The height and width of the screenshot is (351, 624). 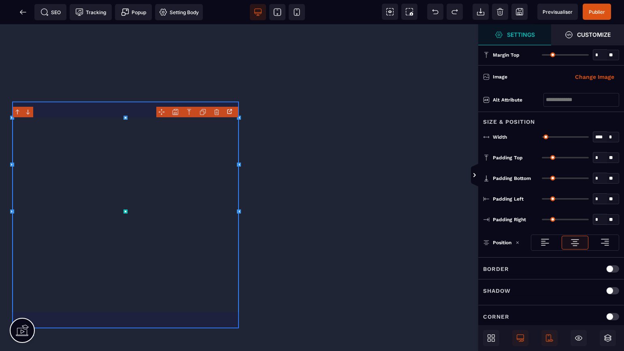 What do you see at coordinates (521, 34) in the screenshot?
I see `strong: Settings` at bounding box center [521, 34].